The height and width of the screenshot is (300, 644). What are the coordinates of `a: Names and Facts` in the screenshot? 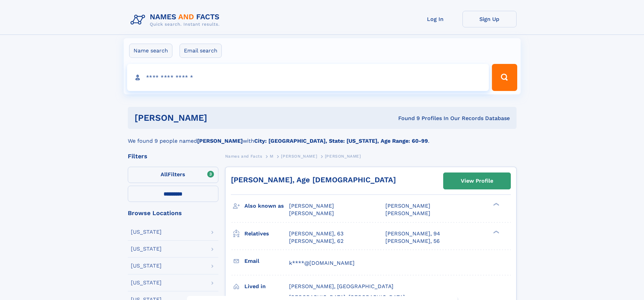 It's located at (244, 156).